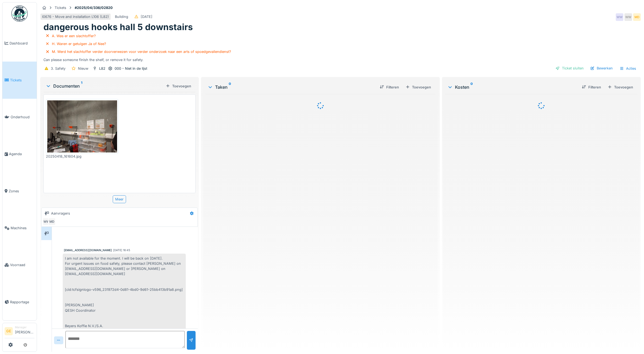 The image size is (644, 354). What do you see at coordinates (512, 87) in the screenshot?
I see `div: Kosten` at bounding box center [512, 87].